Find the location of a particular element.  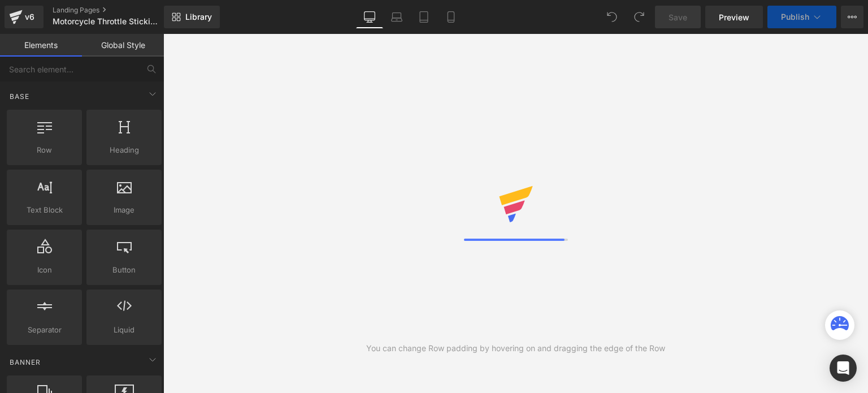

a: Desktop is located at coordinates (370, 17).